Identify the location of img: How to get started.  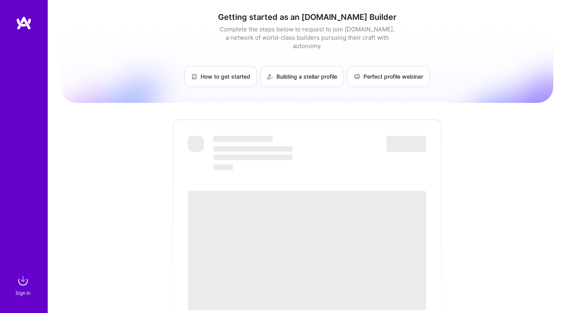
(194, 77).